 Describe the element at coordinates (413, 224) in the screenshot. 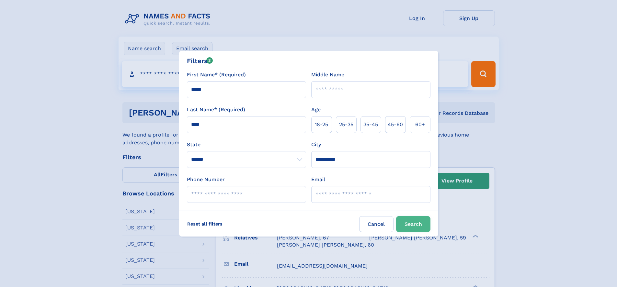

I see `button: Search` at that location.